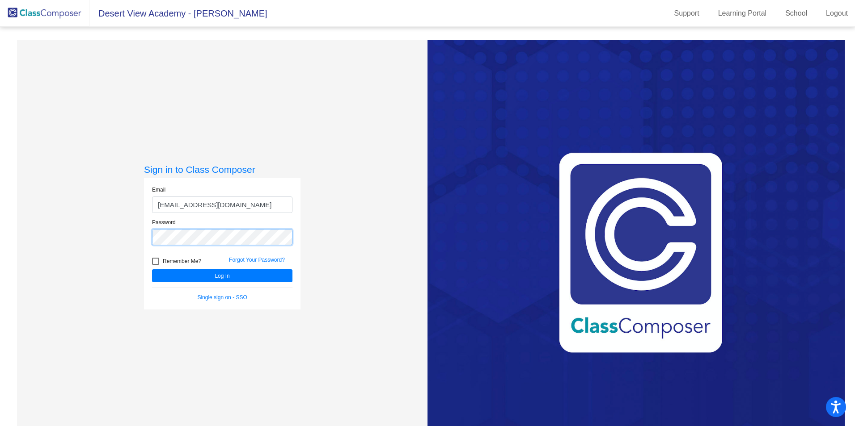  Describe the element at coordinates (836, 13) in the screenshot. I see `a: Logout` at that location.